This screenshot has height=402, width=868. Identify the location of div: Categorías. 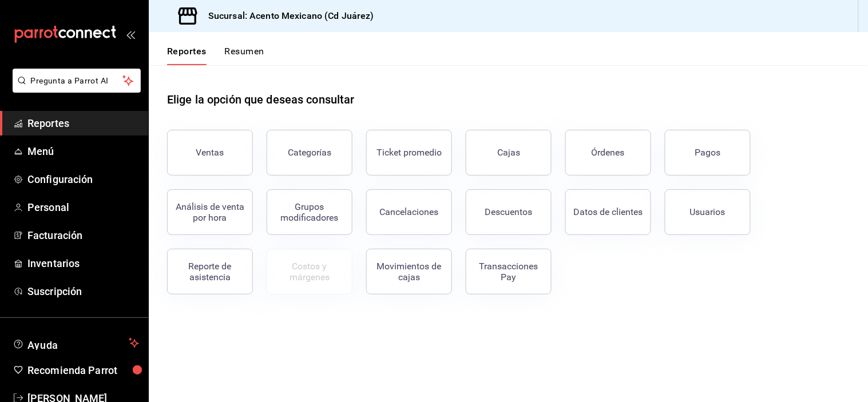
(310, 152).